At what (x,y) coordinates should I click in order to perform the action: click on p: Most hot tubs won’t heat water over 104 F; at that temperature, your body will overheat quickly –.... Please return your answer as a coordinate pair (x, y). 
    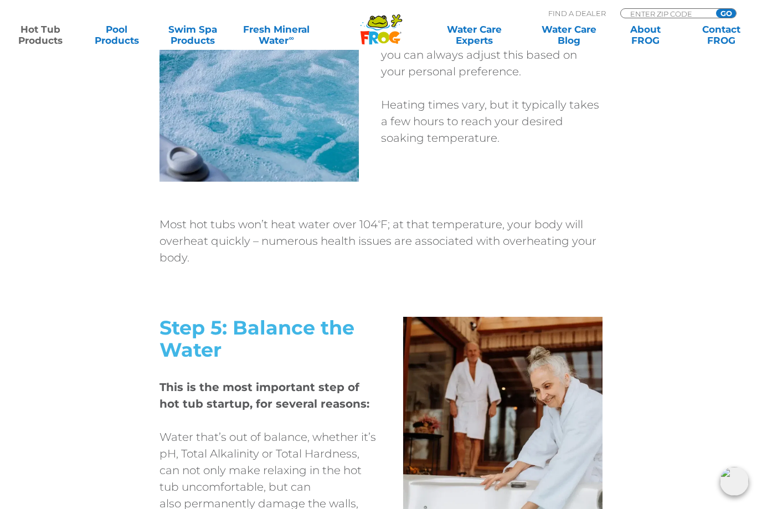
    Looking at the image, I should click on (381, 241).